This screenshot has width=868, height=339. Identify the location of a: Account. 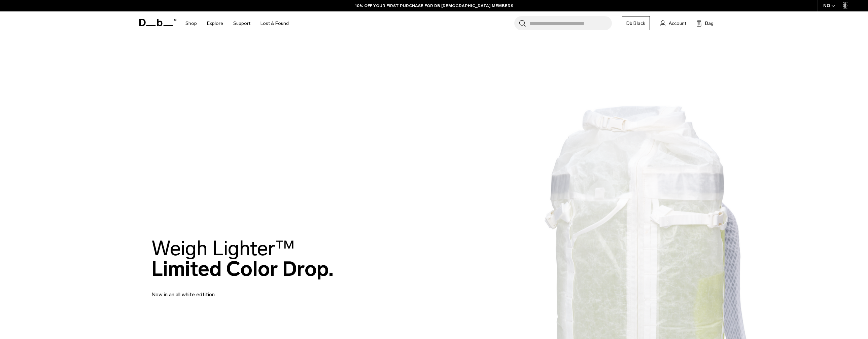
(674, 23).